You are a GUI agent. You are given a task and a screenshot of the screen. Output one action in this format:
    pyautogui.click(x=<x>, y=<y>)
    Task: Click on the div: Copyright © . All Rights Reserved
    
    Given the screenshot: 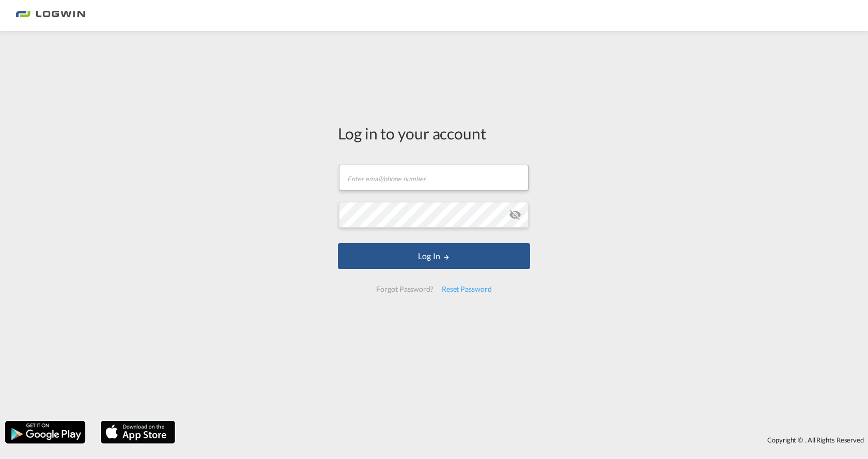 What is the action you would take?
    pyautogui.click(x=524, y=440)
    